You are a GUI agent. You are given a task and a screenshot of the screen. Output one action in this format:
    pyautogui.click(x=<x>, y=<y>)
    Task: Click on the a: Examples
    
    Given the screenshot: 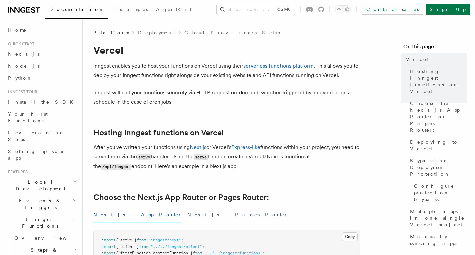 What is the action you would take?
    pyautogui.click(x=130, y=10)
    